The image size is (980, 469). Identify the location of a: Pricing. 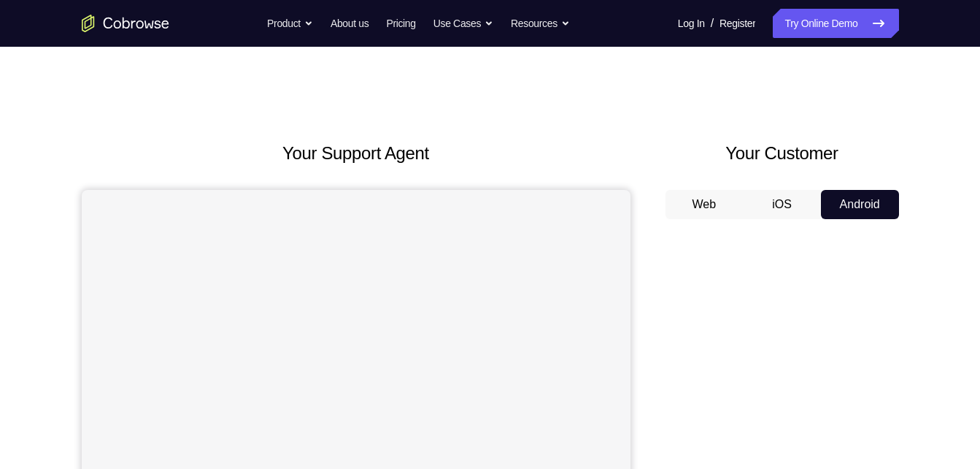
(401, 23).